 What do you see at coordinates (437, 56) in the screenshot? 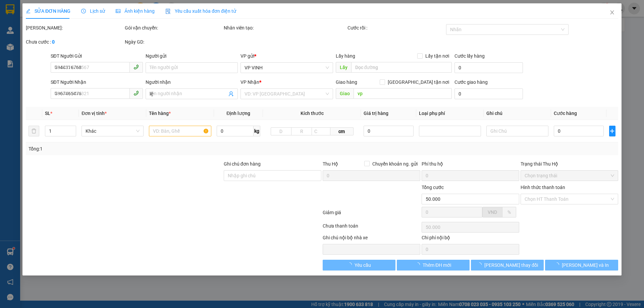
I see `span: Lấy tận nơi` at bounding box center [437, 56].